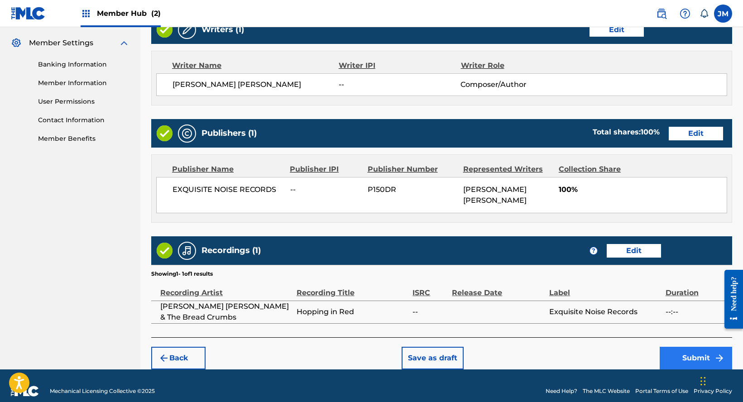 The image size is (743, 402). What do you see at coordinates (182, 274) in the screenshot?
I see `p: Showing 1 - 1 of 1 results` at bounding box center [182, 274].